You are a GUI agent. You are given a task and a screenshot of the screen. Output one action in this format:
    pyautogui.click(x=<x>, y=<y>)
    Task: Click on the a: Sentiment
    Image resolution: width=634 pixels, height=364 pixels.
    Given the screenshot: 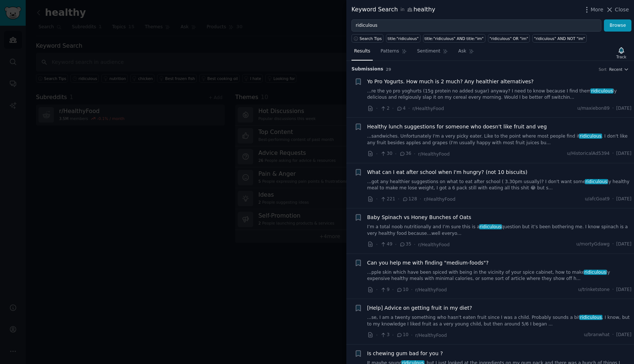 What is the action you would take?
    pyautogui.click(x=433, y=53)
    